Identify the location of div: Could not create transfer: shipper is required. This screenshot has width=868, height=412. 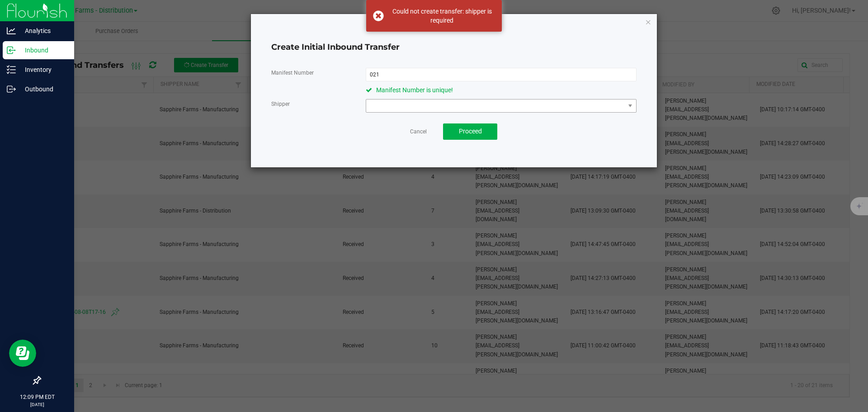
(442, 16).